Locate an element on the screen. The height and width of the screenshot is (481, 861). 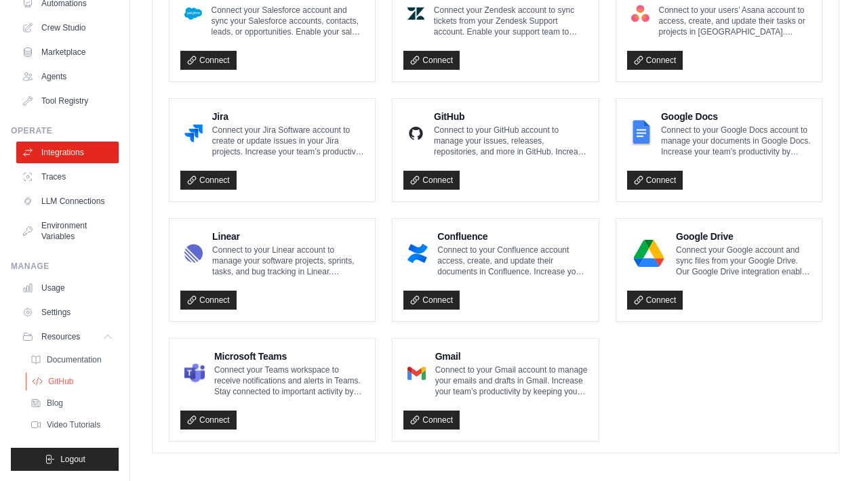
a: Crew Studio is located at coordinates (67, 28).